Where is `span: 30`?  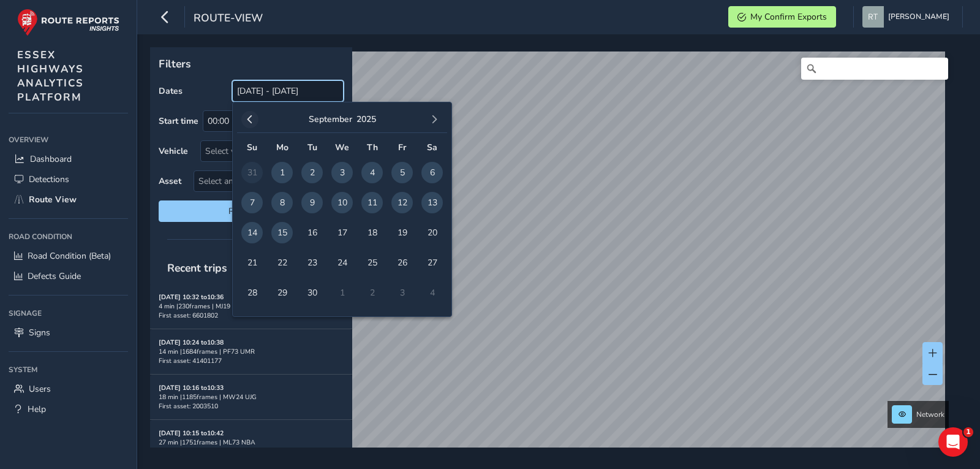 span: 30 is located at coordinates (312, 293).